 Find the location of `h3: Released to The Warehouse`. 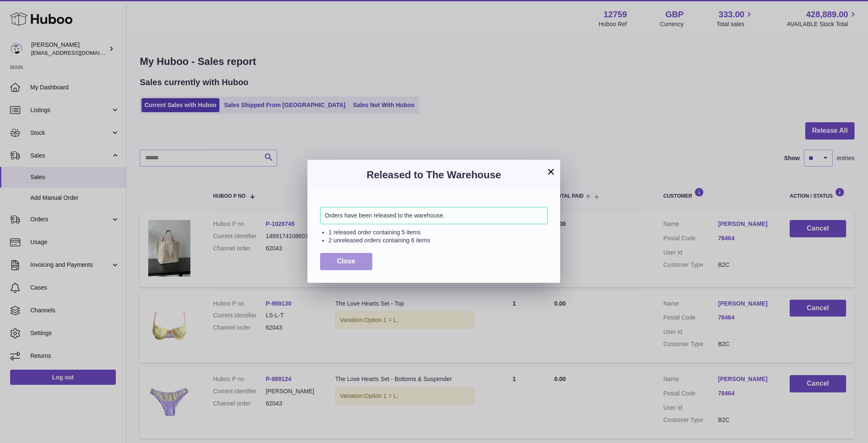

h3: Released to The Warehouse is located at coordinates (434, 174).